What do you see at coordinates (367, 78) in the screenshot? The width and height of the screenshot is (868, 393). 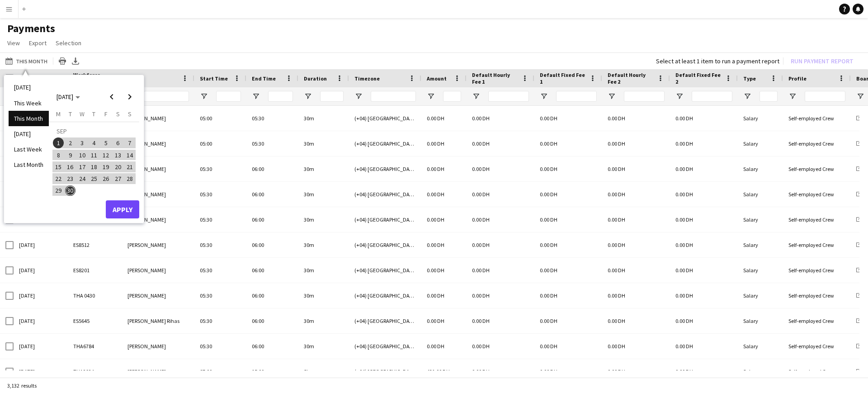 I see `span: Timezone` at bounding box center [367, 78].